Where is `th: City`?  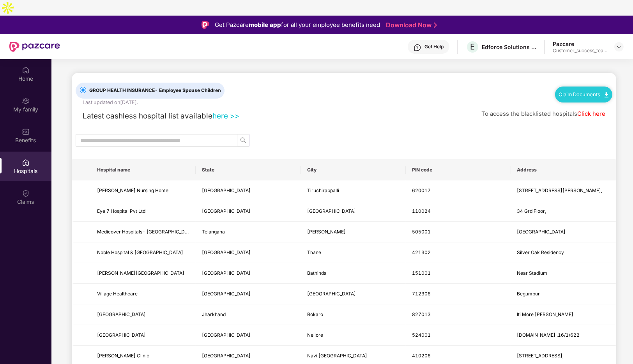
th: City is located at coordinates (353, 170).